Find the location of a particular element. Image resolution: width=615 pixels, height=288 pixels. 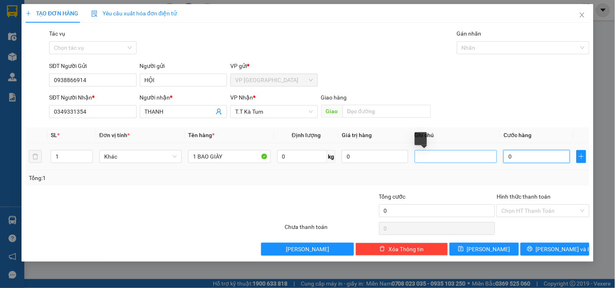

div: SĐT Người Gửi is located at coordinates (92, 66).